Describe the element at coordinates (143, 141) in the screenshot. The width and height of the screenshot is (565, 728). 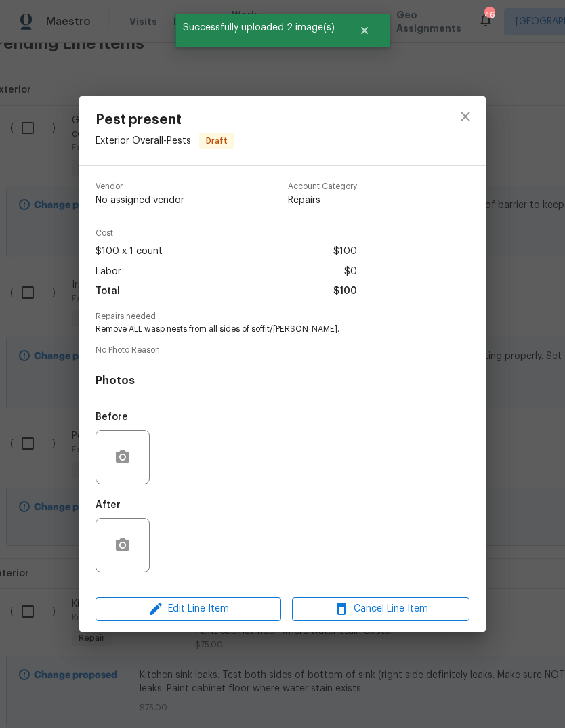
I see `span: Exterior Overall - Pests` at that location.